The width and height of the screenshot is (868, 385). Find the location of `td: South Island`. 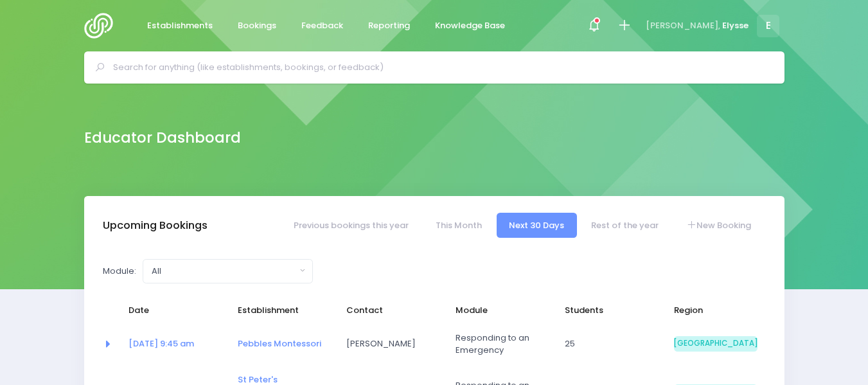

td: South Island is located at coordinates (716, 344).